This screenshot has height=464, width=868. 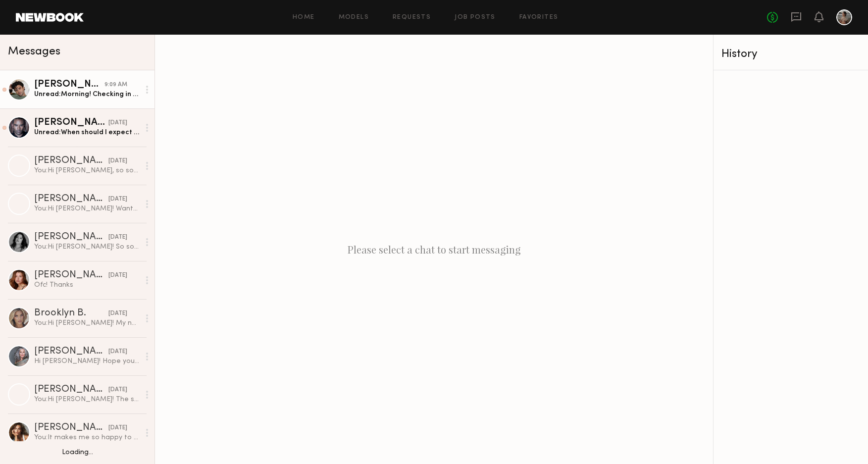 What do you see at coordinates (411, 17) in the screenshot?
I see `a: Requests` at bounding box center [411, 17].